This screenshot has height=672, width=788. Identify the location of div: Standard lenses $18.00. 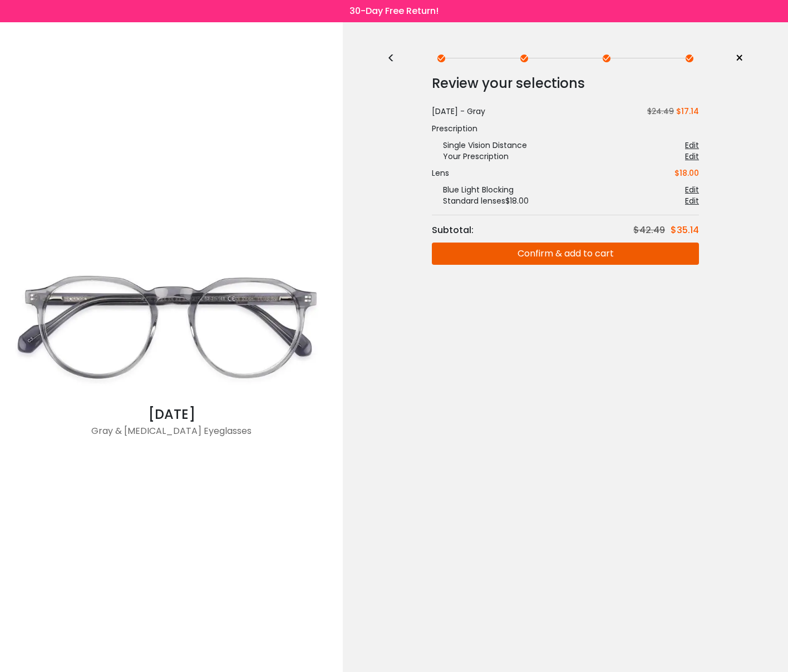
(480, 201).